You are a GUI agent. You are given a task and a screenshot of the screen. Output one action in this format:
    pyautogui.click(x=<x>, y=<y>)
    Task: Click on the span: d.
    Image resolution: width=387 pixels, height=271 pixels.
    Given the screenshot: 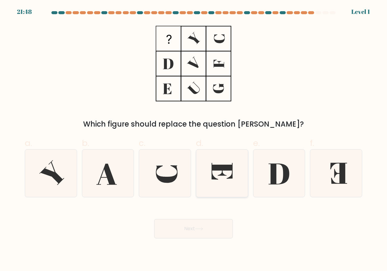 What is the action you would take?
    pyautogui.click(x=199, y=143)
    